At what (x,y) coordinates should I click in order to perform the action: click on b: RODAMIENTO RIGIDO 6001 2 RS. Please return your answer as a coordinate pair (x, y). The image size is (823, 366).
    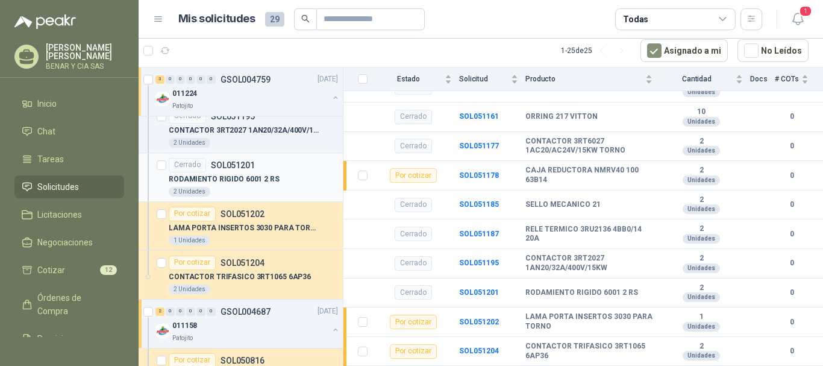
    Looking at the image, I should click on (581, 293).